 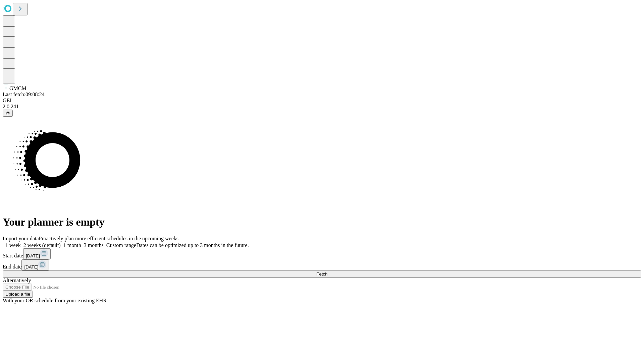 I want to click on span: Last fetch: 09:08:24, so click(x=23, y=94).